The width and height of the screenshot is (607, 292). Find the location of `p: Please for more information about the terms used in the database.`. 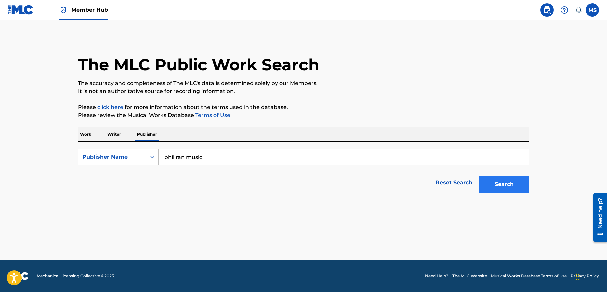

p: Please for more information about the terms used in the database. is located at coordinates (303, 107).